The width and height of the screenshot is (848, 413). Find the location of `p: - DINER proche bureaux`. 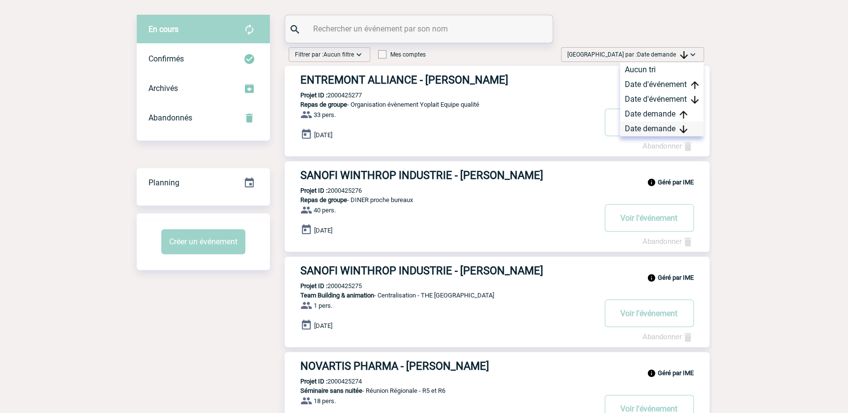

p: - DINER proche bureaux is located at coordinates (440, 199).